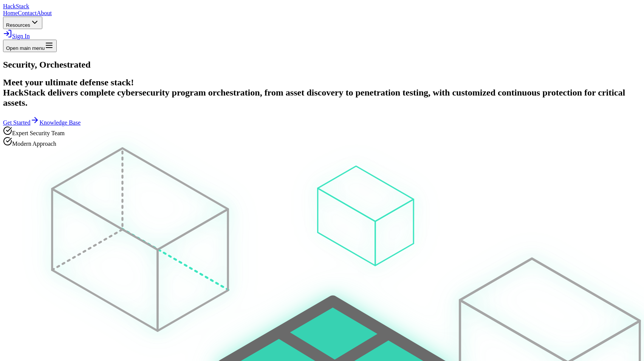  What do you see at coordinates (322, 92) in the screenshot?
I see `h2: Meet your ultimate defense` at bounding box center [322, 92].